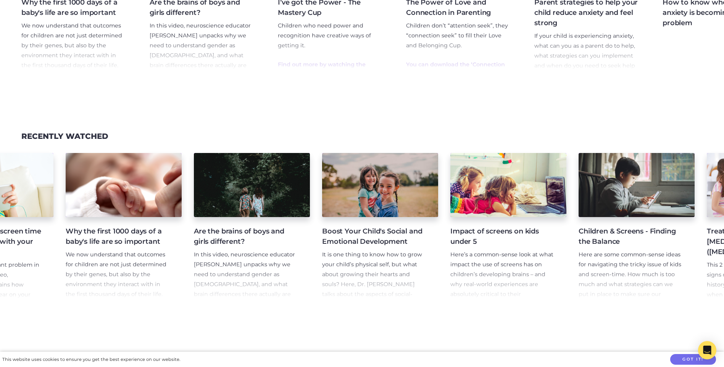 This screenshot has width=724, height=367. What do you see at coordinates (118, 237) in the screenshot?
I see `h4: Why the first 1000 days of a baby's life are so important` at bounding box center [118, 237].